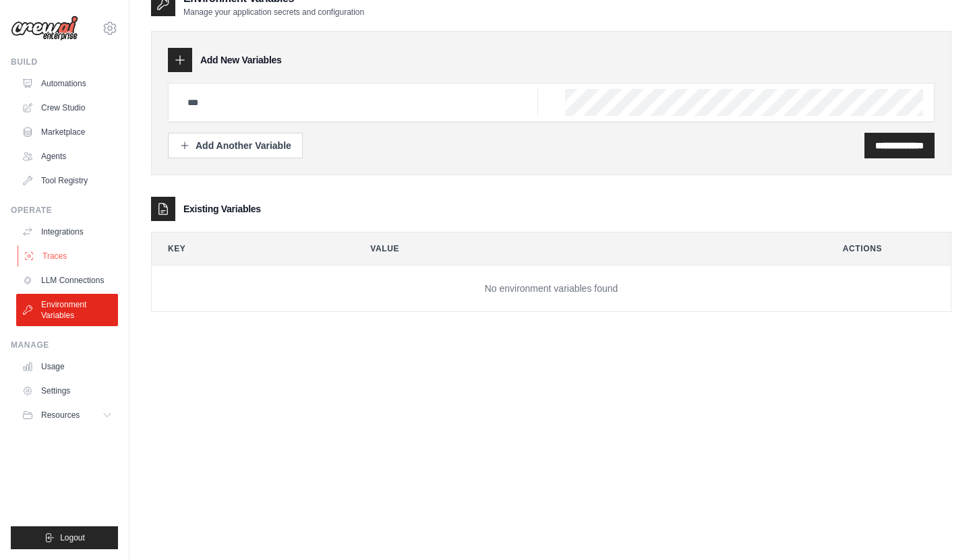  What do you see at coordinates (45, 29) in the screenshot?
I see `img: Logo` at bounding box center [45, 29].